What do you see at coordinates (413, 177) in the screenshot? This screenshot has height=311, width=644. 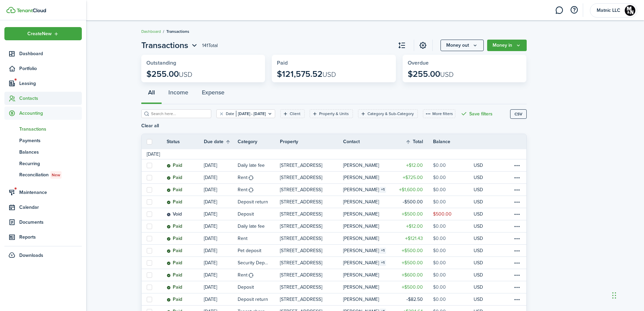 I see `a: $725.00` at bounding box center [413, 177].